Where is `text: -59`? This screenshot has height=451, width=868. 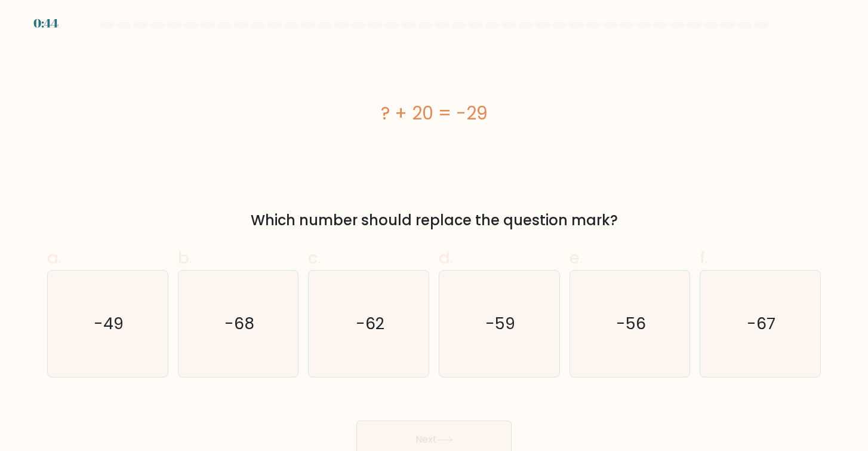
text: -59 is located at coordinates (500, 323).